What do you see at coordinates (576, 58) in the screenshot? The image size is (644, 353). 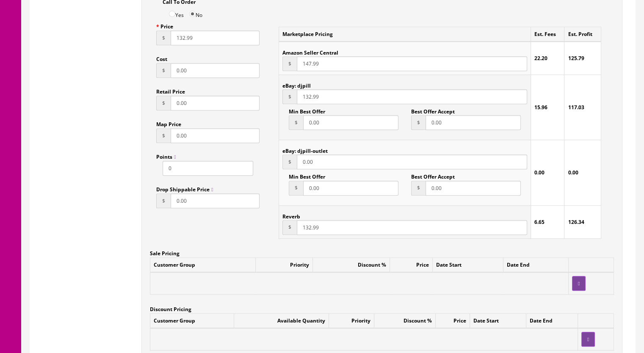 I see `strong: 125.79` at bounding box center [576, 58].